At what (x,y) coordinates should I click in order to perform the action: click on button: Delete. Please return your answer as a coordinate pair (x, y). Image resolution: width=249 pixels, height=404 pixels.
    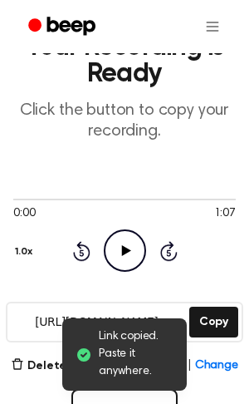
    Looking at the image, I should click on (38, 366).